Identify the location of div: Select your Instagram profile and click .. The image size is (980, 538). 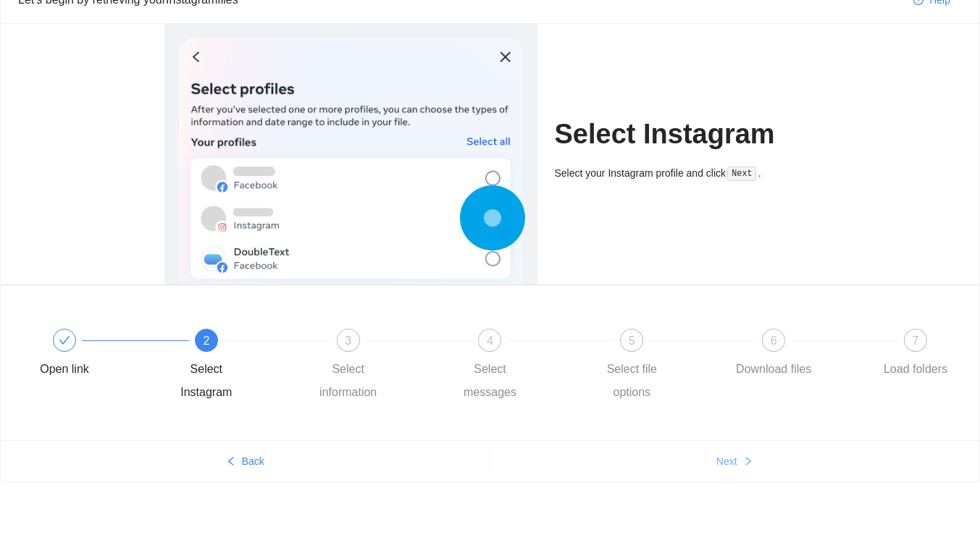
(685, 173).